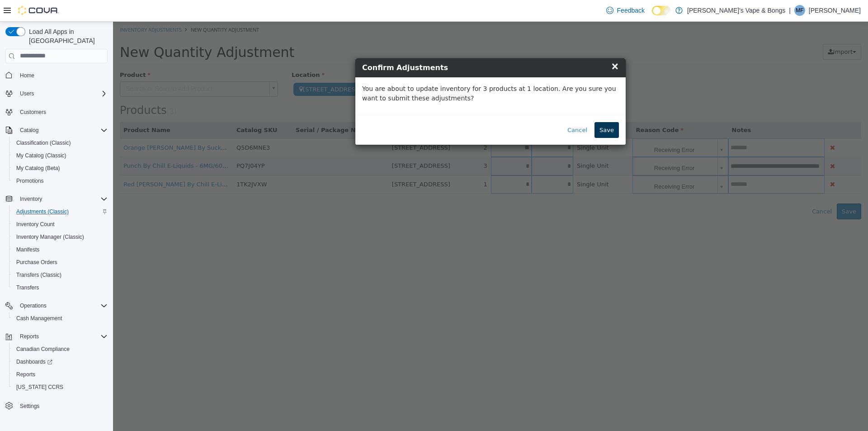  Describe the element at coordinates (625, 10) in the screenshot. I see `a: Feedback` at that location.